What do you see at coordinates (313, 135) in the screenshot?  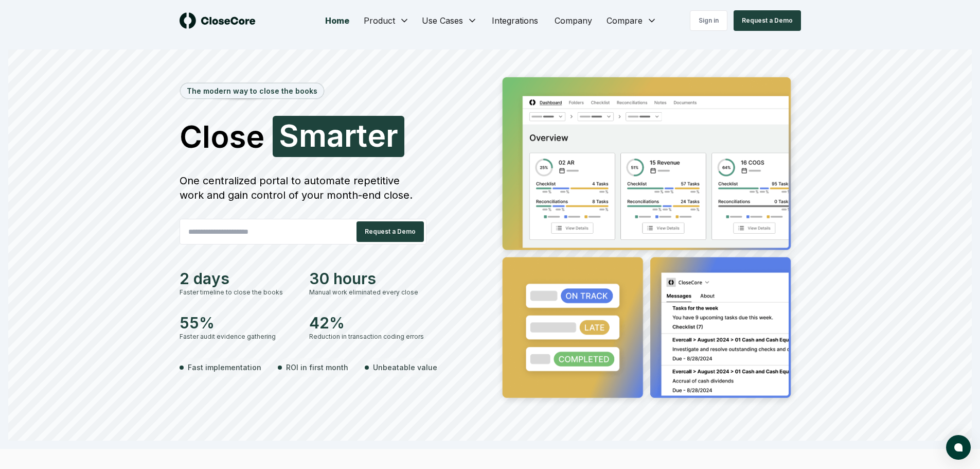 I see `span: m` at bounding box center [313, 135].